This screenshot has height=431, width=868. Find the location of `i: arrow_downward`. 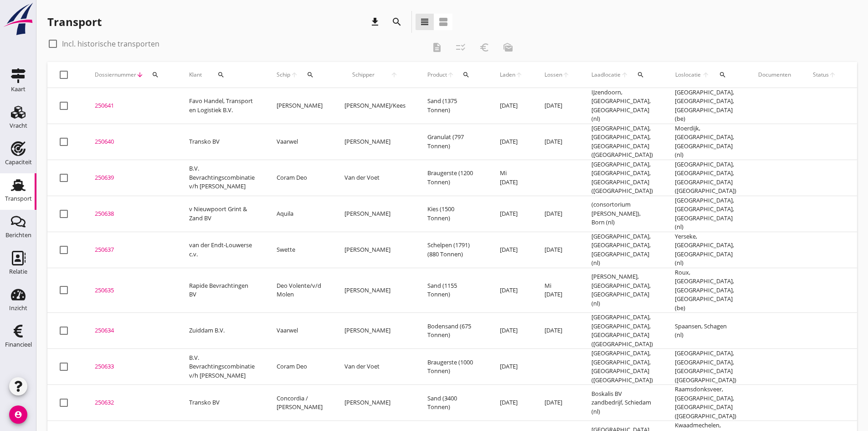

i: arrow_downward is located at coordinates (140, 75).